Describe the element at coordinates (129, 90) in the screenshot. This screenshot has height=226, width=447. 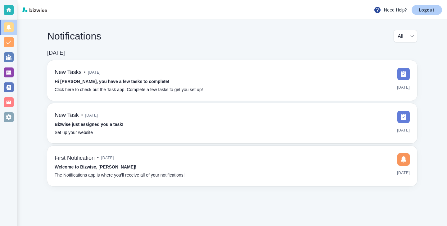
I see `p: Click here to check out the Task app. Complete a few tasks to get you set up!` at that location.